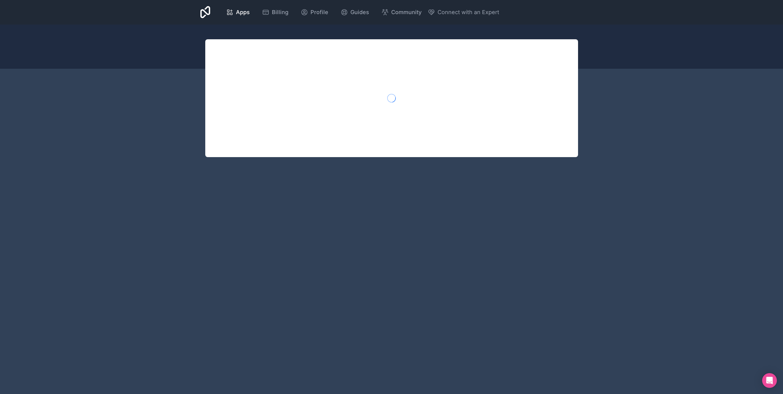 Image resolution: width=783 pixels, height=394 pixels. I want to click on span: Apps, so click(243, 12).